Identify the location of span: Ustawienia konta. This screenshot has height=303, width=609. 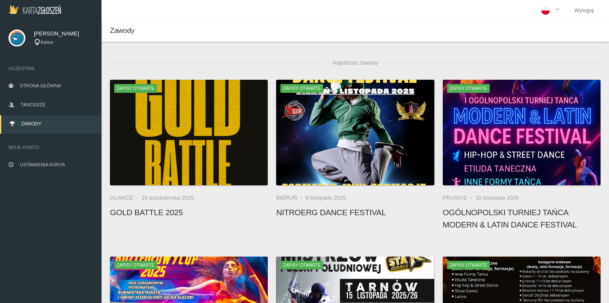
(42, 165).